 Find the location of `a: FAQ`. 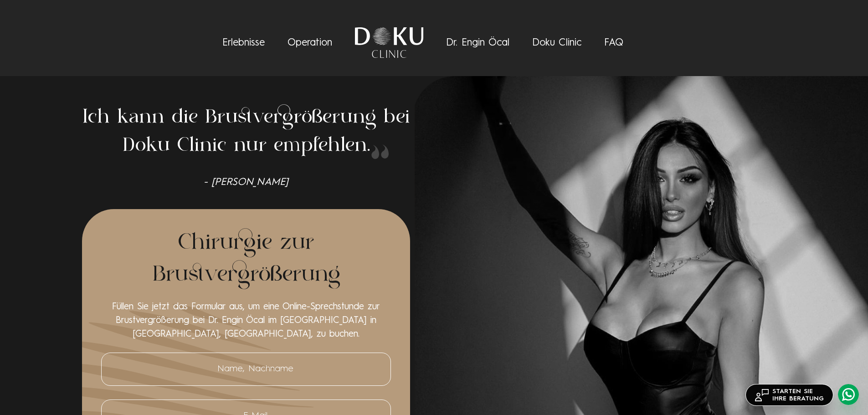

a: FAQ is located at coordinates (614, 43).